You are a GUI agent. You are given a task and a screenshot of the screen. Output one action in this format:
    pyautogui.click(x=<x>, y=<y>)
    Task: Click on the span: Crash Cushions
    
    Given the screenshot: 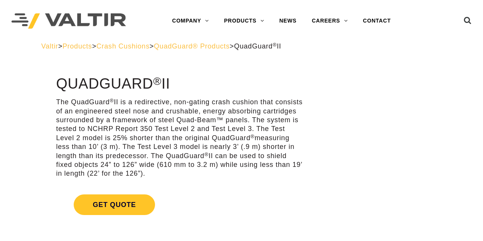 What is the action you would take?
    pyautogui.click(x=122, y=46)
    